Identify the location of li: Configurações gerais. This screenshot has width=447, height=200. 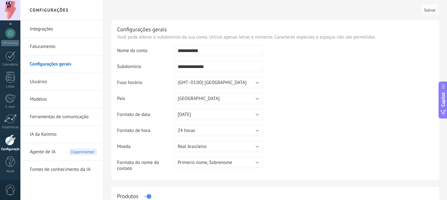
(62, 64).